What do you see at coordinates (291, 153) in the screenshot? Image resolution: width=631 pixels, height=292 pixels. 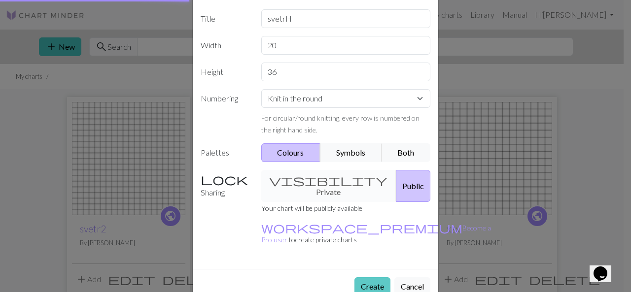 I see `button: Colours` at bounding box center [291, 153].